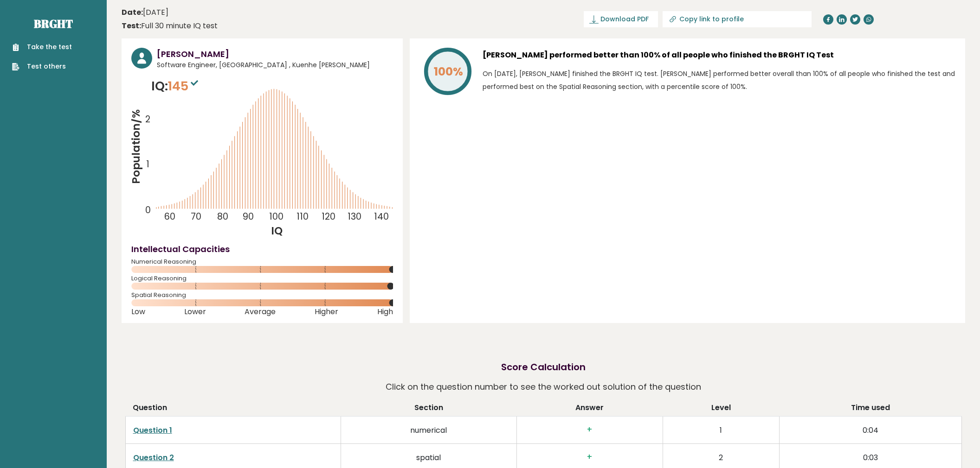  Describe the element at coordinates (262, 249) in the screenshot. I see `h4: Intellectual Capacities` at that location.